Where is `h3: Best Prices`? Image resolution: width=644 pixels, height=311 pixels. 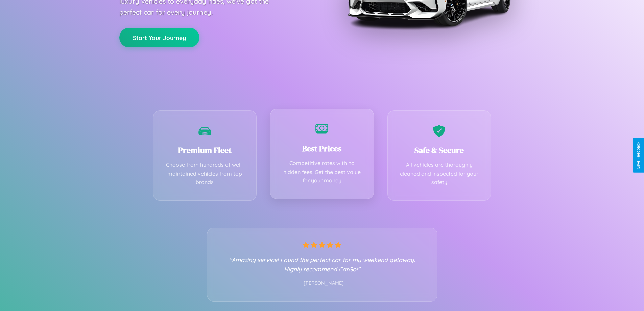
h3: Best Prices is located at coordinates (322, 148).